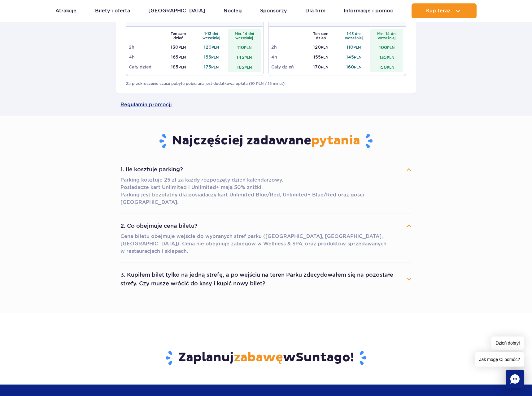 The image size is (532, 396). What do you see at coordinates (499, 359) in the screenshot?
I see `span: Jak mogę Ci pomóc?` at bounding box center [499, 359].